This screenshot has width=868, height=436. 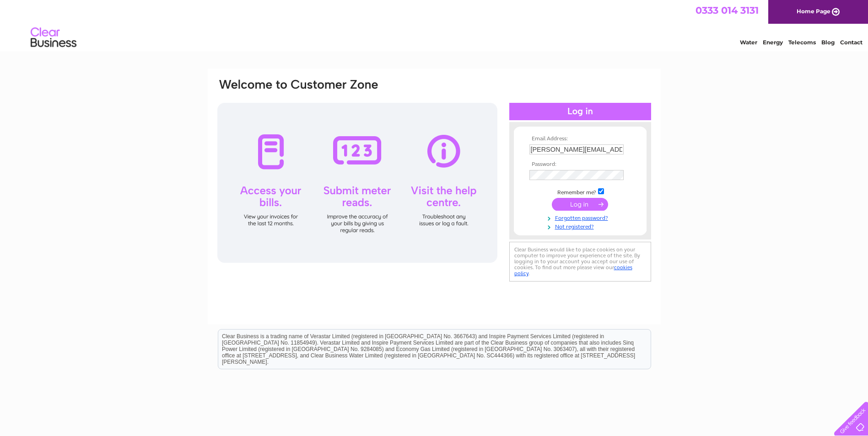 What do you see at coordinates (748, 42) in the screenshot?
I see `a: Water` at bounding box center [748, 42].